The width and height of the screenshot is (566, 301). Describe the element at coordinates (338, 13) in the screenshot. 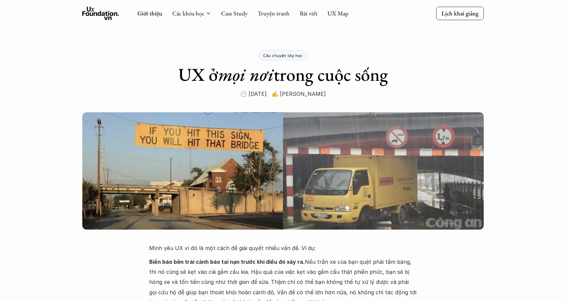

I see `a: UX Map` at that location.